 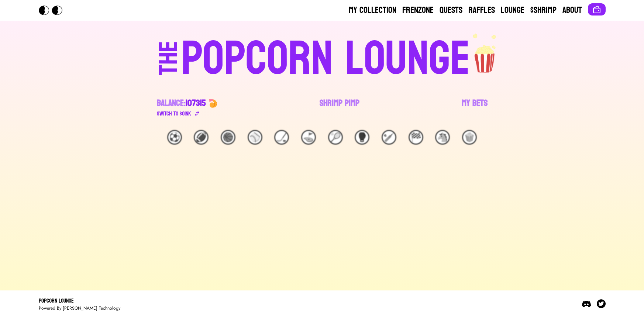 What do you see at coordinates (586, 303) in the screenshot?
I see `img: Discord` at bounding box center [586, 303].